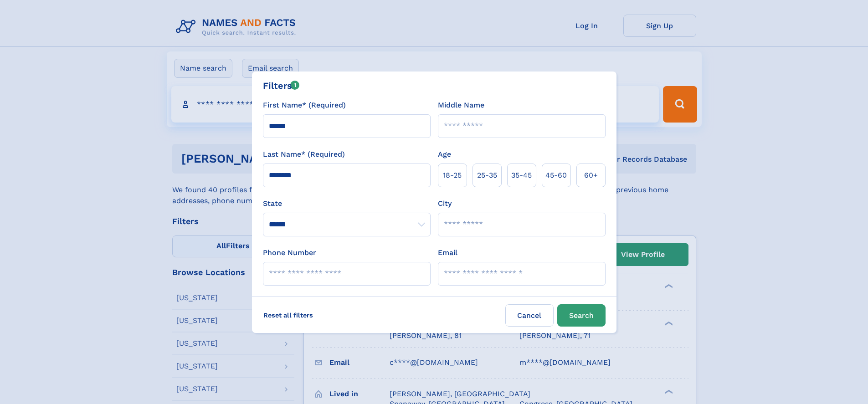  I want to click on label: City, so click(444, 204).